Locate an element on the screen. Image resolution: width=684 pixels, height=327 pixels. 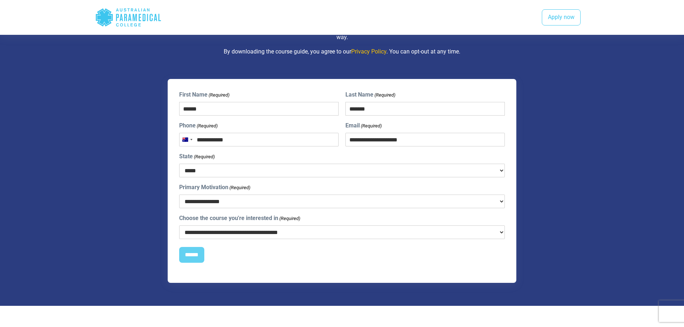
p: By downloading the course guide, you agree to our . You can opt-out at any time. is located at coordinates (342, 52).